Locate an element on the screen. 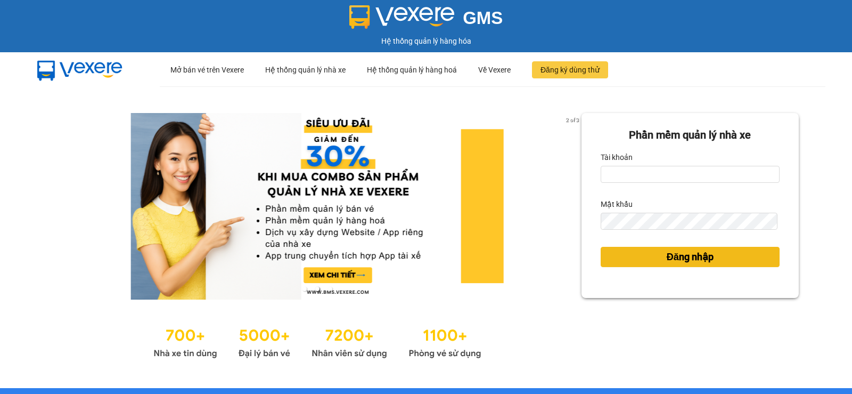  button: Đăng ký dùng thử is located at coordinates (570, 70).